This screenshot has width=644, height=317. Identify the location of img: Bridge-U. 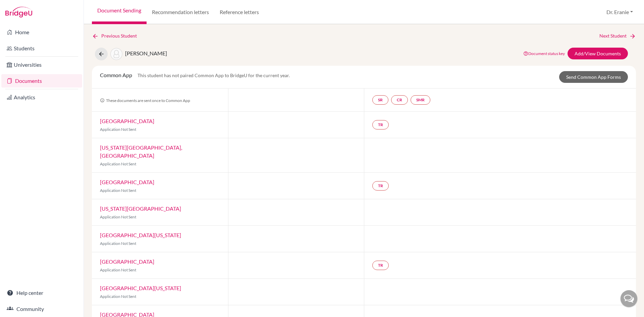
(19, 12).